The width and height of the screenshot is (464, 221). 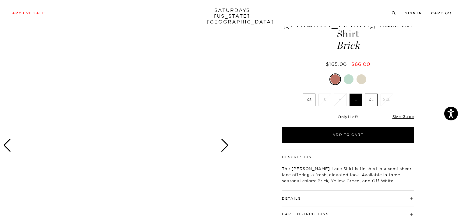 I want to click on span: Brick, so click(x=348, y=45).